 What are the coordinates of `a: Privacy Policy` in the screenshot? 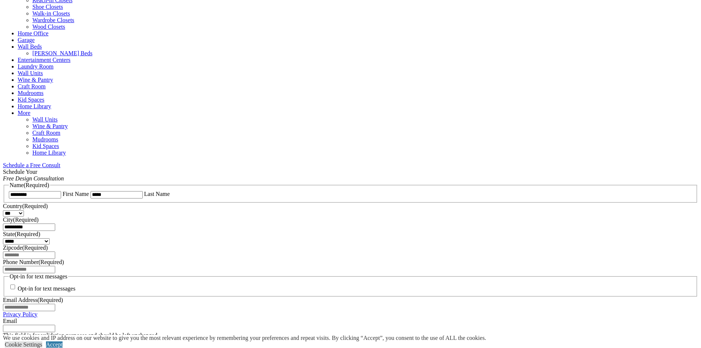 It's located at (20, 314).